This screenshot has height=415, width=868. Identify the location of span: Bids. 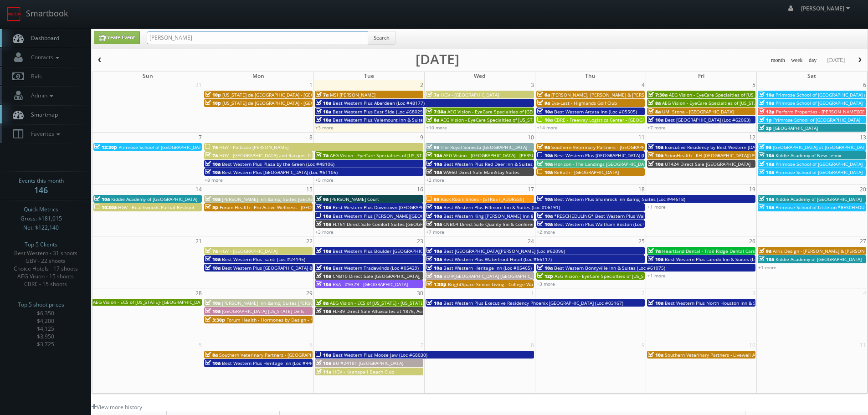
(34, 76).